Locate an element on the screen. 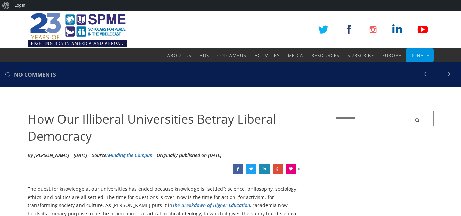  div: Source: is located at coordinates (122, 155).